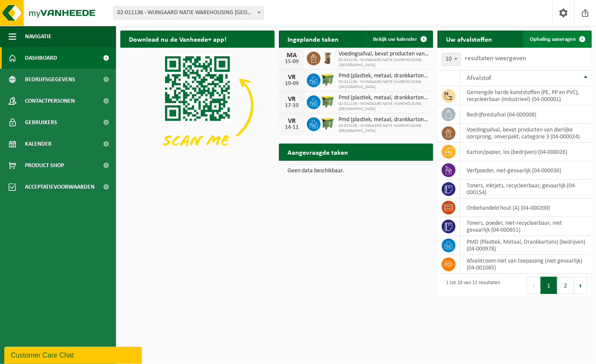 This screenshot has width=596, height=364. Describe the element at coordinates (291, 83) in the screenshot. I see `div: 19-09` at that location.